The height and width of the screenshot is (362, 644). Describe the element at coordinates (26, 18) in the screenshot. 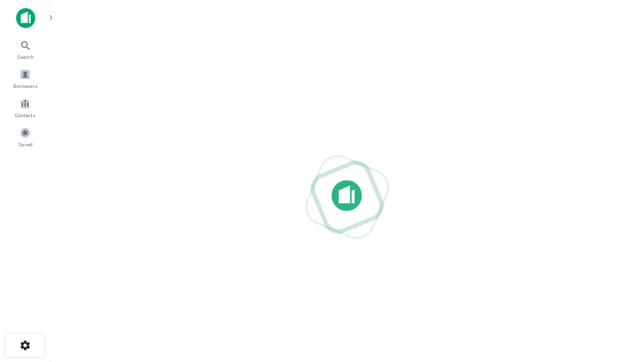

I see `img: capitalize-icon.png` at that location.